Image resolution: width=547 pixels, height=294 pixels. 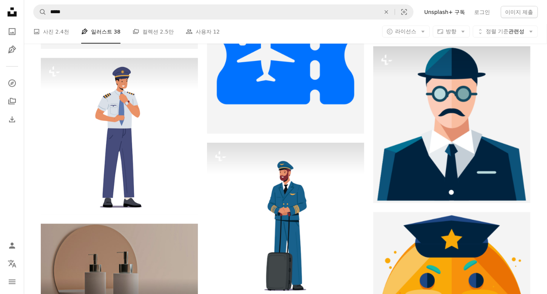 I want to click on a: 사진, so click(x=12, y=32).